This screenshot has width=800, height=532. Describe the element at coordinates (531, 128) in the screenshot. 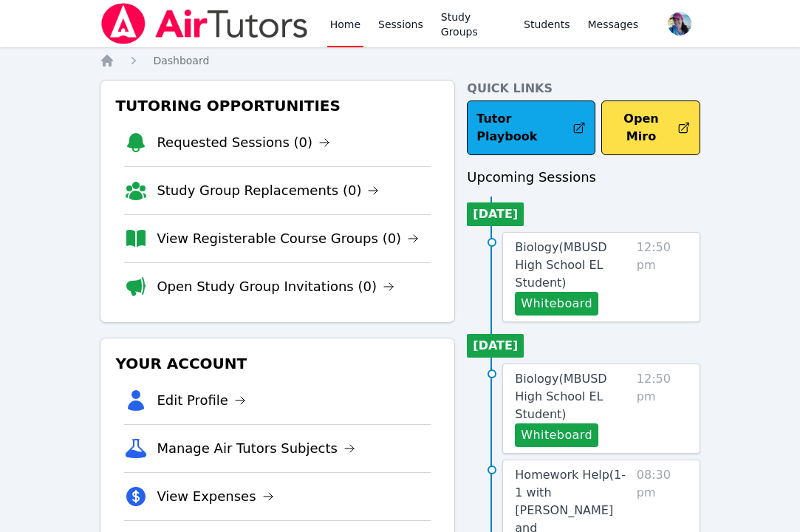

I see `a: Tutor Playbook` at that location.